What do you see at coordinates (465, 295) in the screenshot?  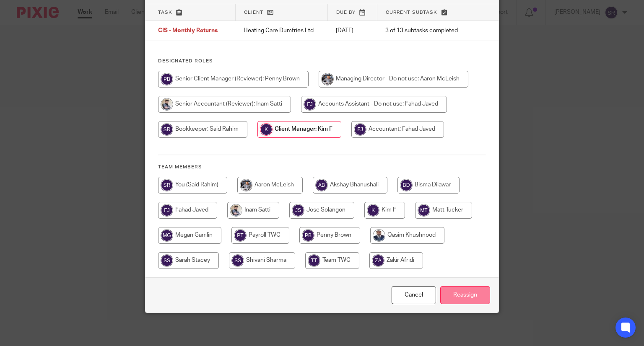 I see `input: Reassign` at bounding box center [465, 295].